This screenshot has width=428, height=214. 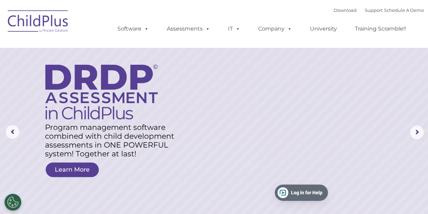 I want to click on a: Software, so click(x=133, y=29).